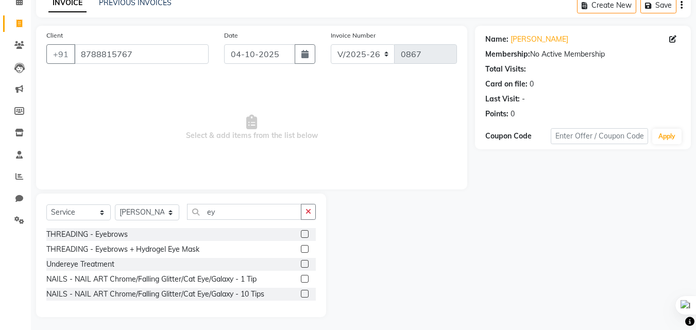 This screenshot has width=696, height=330. Describe the element at coordinates (505, 69) in the screenshot. I see `div: Total Visits:` at that location.